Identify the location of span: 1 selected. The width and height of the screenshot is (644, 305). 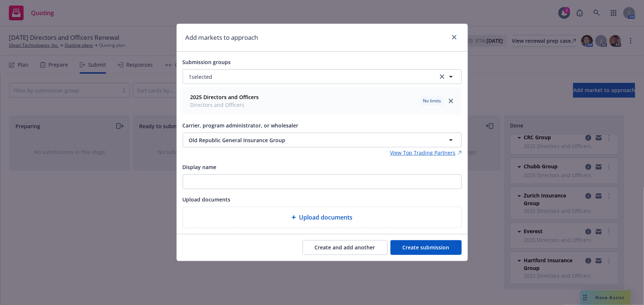
(201, 77).